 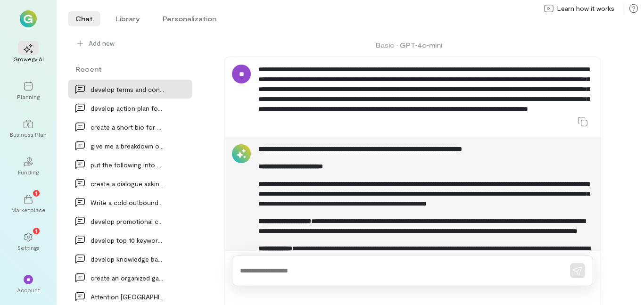 What do you see at coordinates (127, 89) in the screenshot?
I see `div: develop terms and condition disclosure for SPSmid…` at bounding box center [127, 89].